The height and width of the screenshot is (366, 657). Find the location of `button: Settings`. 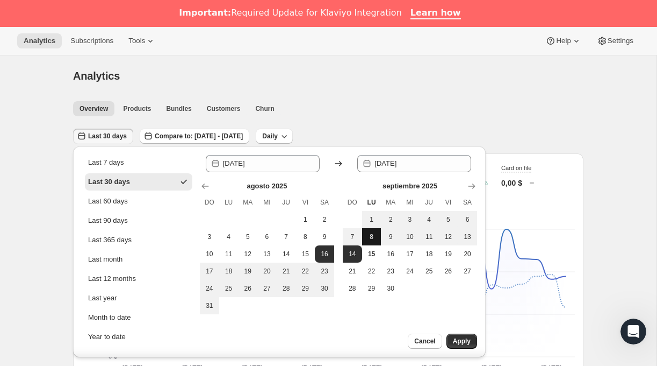

button: Settings is located at coordinates (616, 41).